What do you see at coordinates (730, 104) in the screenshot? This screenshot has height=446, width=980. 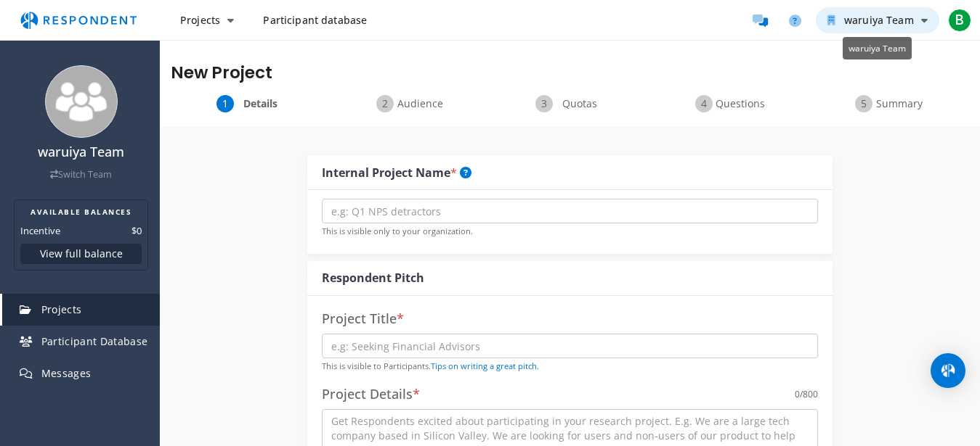 I see `div: Questions` at bounding box center [730, 104].